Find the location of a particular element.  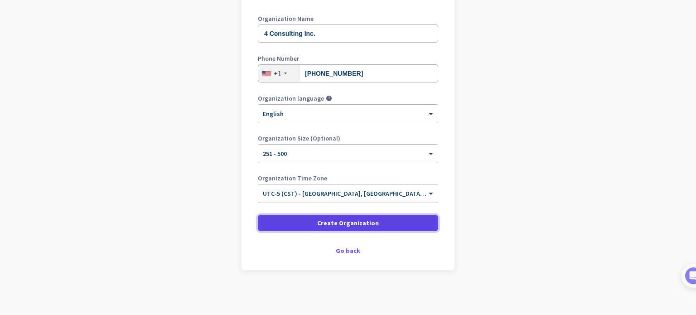

div: Go back is located at coordinates (348, 251).